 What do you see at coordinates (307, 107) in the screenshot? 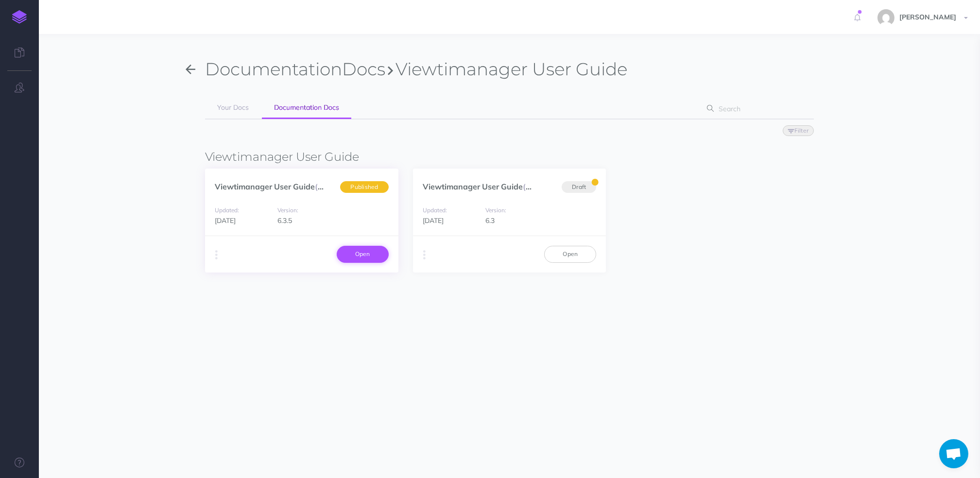
I see `span: Documentation Docs` at bounding box center [307, 107].